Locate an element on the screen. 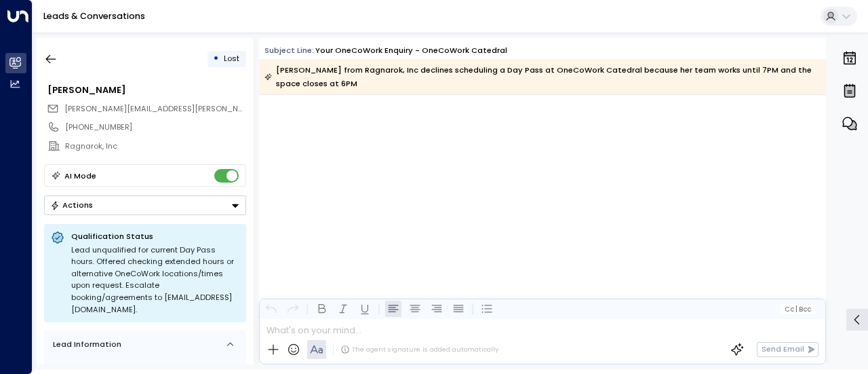  a: Leads & Conversations is located at coordinates (94, 16).